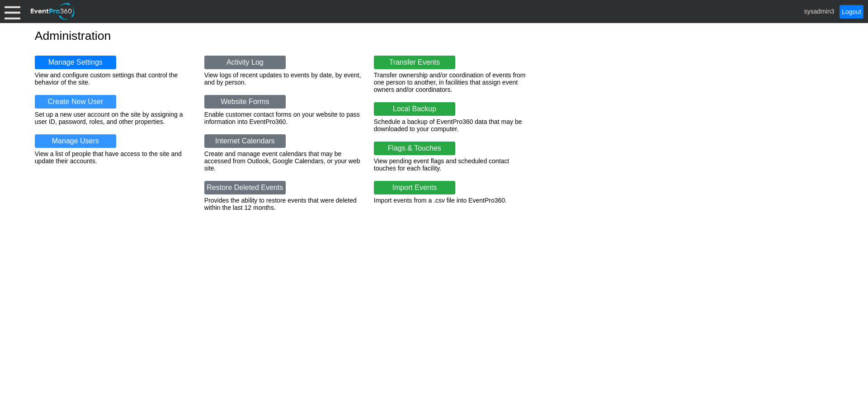  I want to click on a: Local Backup, so click(414, 109).